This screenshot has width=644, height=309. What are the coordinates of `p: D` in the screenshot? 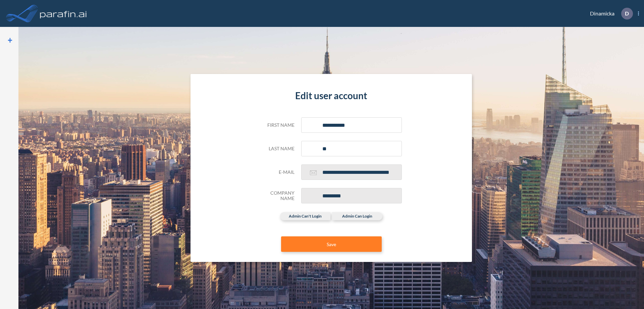 It's located at (627, 13).